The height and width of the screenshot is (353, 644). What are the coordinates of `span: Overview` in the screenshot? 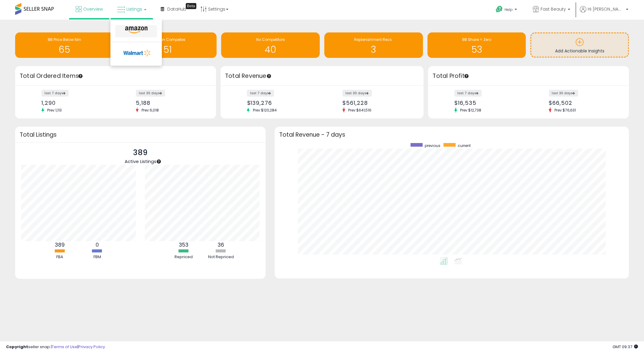 It's located at (93, 9).